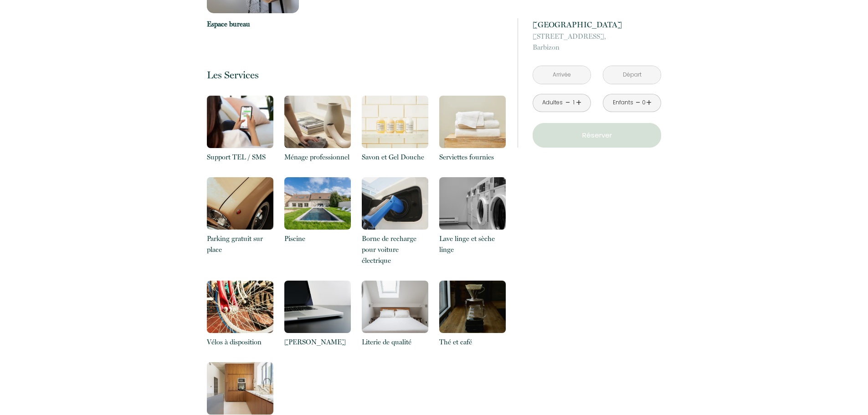 The image size is (868, 415). What do you see at coordinates (318, 157) in the screenshot?
I see `p: Ménage professionnel` at bounding box center [318, 157].